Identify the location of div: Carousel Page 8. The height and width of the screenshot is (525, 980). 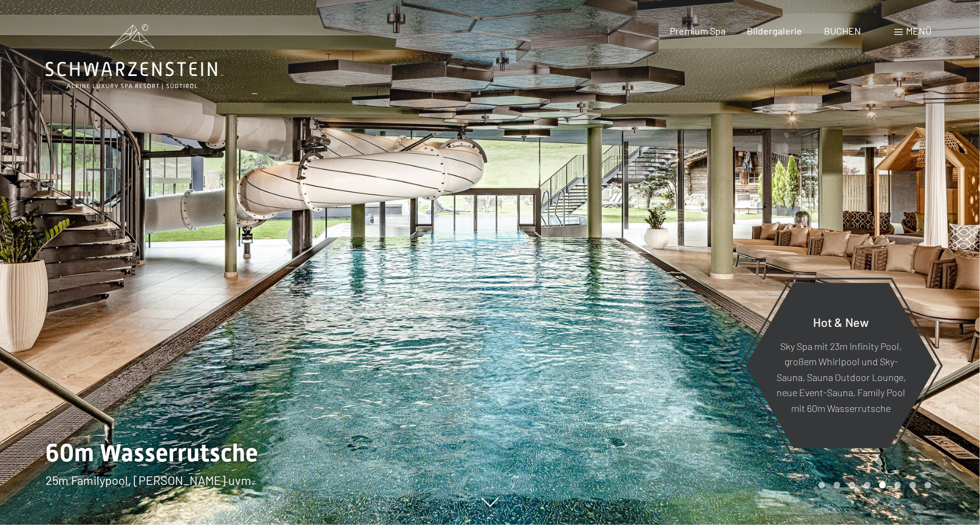
(928, 485).